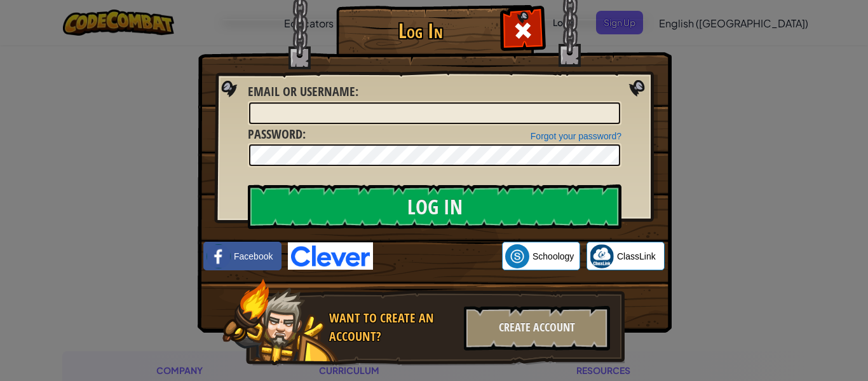 The image size is (868, 381). I want to click on span: Facebook, so click(253, 256).